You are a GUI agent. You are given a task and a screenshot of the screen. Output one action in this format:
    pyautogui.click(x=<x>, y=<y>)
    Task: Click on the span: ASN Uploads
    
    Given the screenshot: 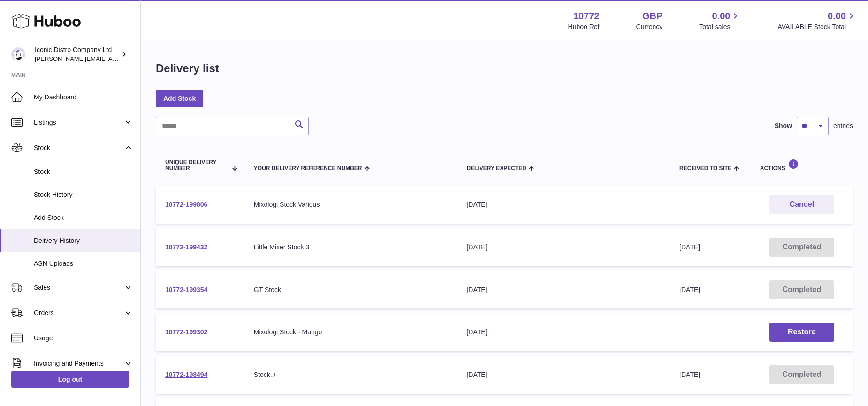 What is the action you would take?
    pyautogui.click(x=84, y=264)
    